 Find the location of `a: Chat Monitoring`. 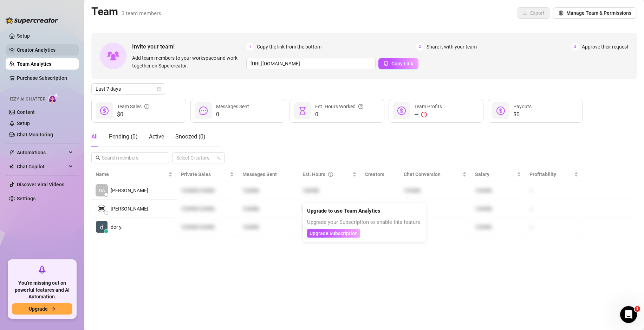

a: Chat Monitoring is located at coordinates (35, 135).